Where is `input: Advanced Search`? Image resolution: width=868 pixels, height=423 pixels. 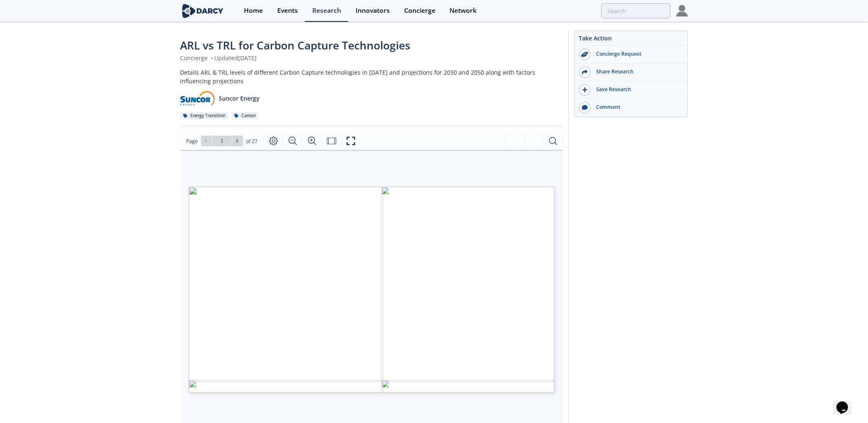
input: Advanced Search is located at coordinates (636, 11).